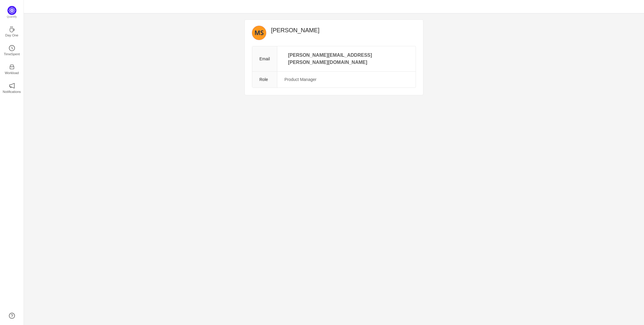 The width and height of the screenshot is (644, 325). I want to click on th: Role, so click(265, 80).